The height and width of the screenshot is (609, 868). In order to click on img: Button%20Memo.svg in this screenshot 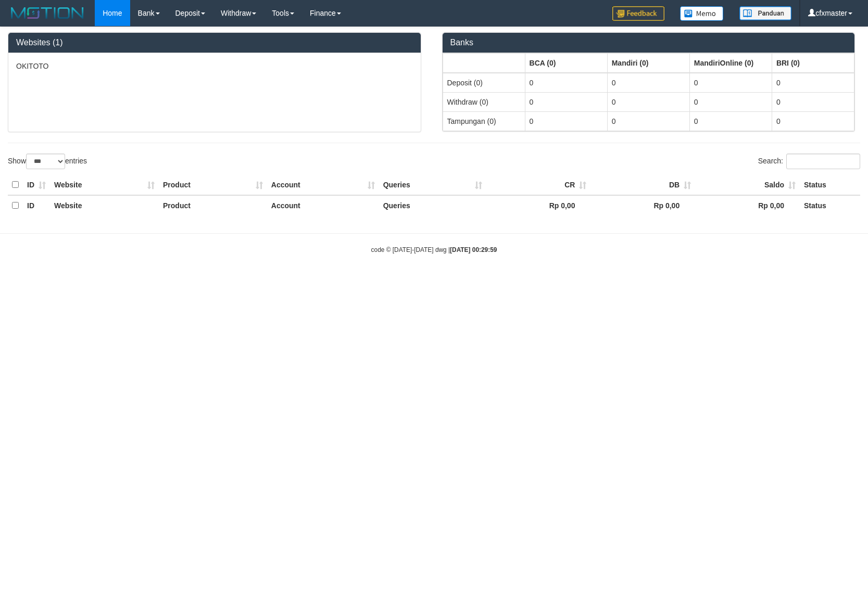, I will do `click(702, 14)`.